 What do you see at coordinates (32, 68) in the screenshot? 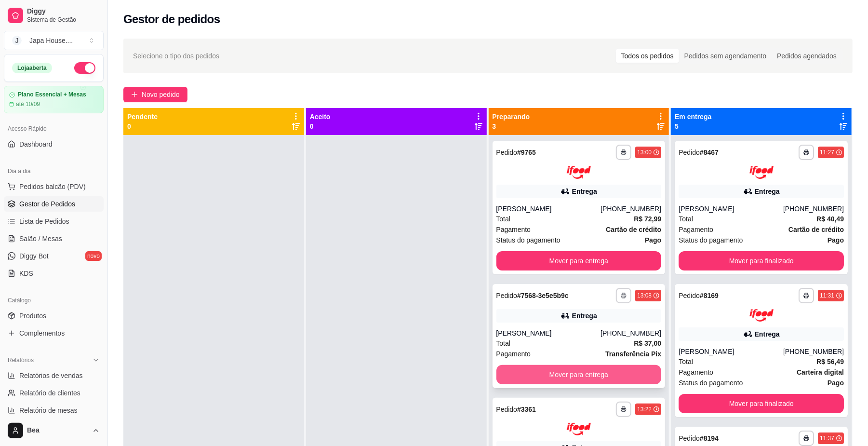
I see `div: Loja aberta` at bounding box center [32, 68].